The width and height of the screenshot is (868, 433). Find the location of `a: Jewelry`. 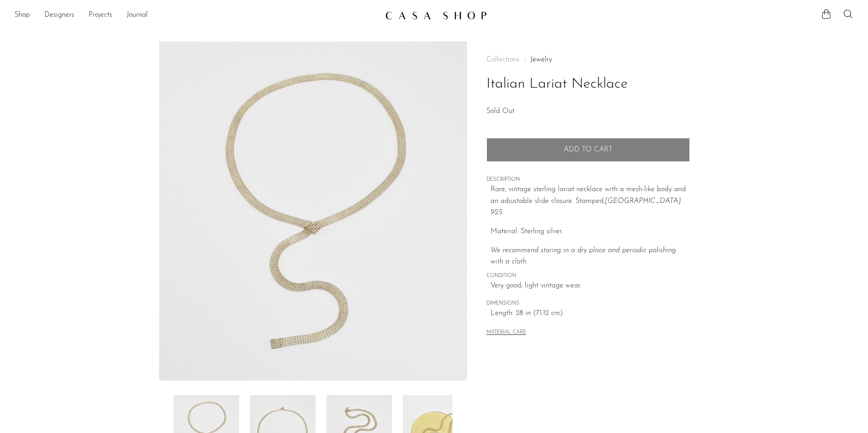

a: Jewelry is located at coordinates (541, 60).